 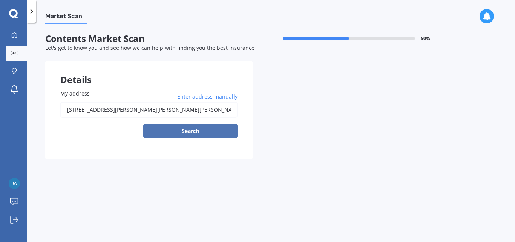 What do you see at coordinates (190, 131) in the screenshot?
I see `button: Search` at bounding box center [190, 131].